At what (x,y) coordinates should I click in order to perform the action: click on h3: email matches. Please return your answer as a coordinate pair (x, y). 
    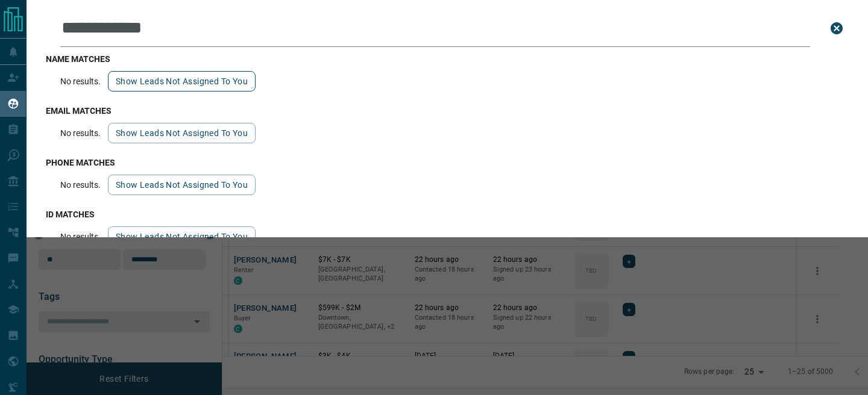
    Looking at the image, I should click on (447, 111).